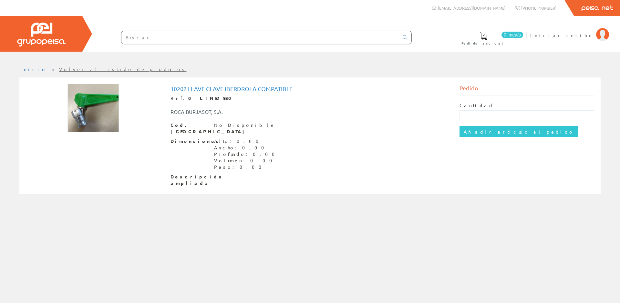 Image resolution: width=620 pixels, height=303 pixels. What do you see at coordinates (477, 106) in the screenshot?
I see `label: Cantidad` at bounding box center [477, 106].